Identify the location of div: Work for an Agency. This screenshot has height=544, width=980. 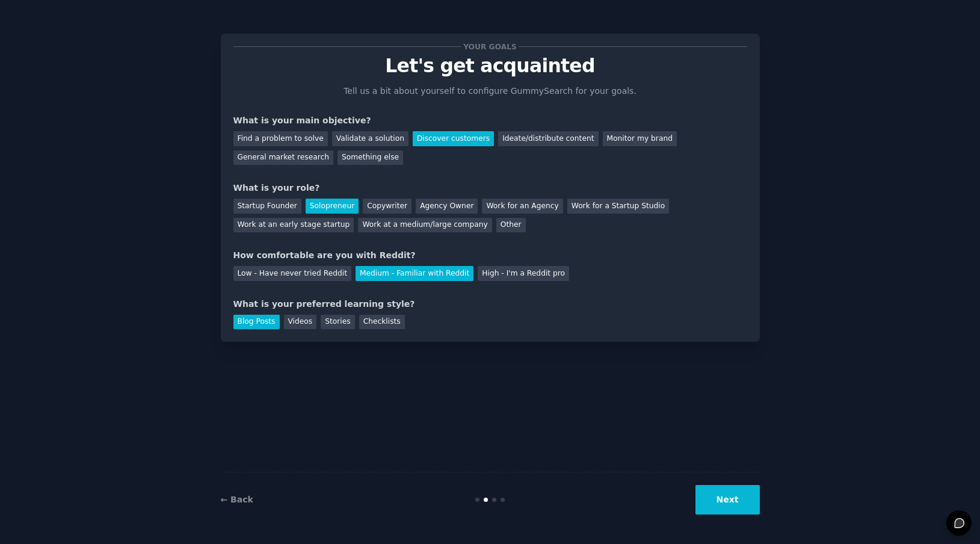
(522, 206).